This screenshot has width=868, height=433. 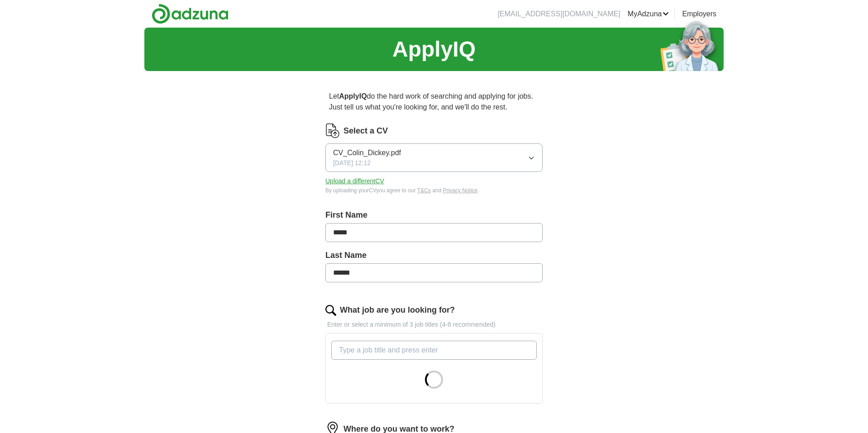 What do you see at coordinates (355, 181) in the screenshot?
I see `button: Upload a differentCV` at bounding box center [355, 181].